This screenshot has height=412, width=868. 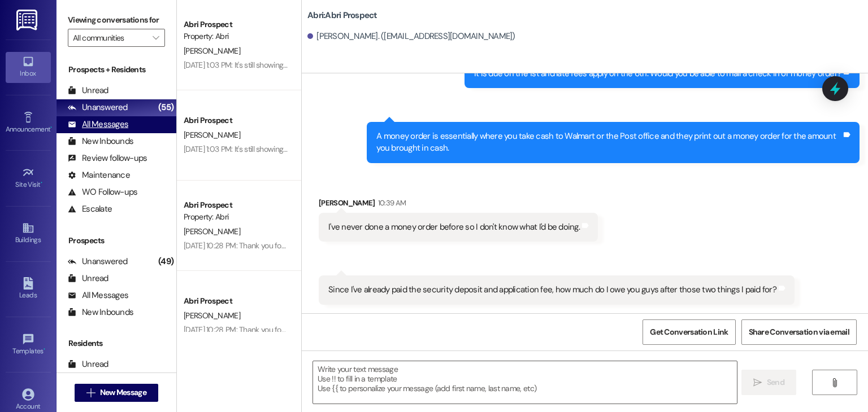 I want to click on div: A money order is essentially where you take cash to Walmart or the Post office and they print out..., so click(x=609, y=142).